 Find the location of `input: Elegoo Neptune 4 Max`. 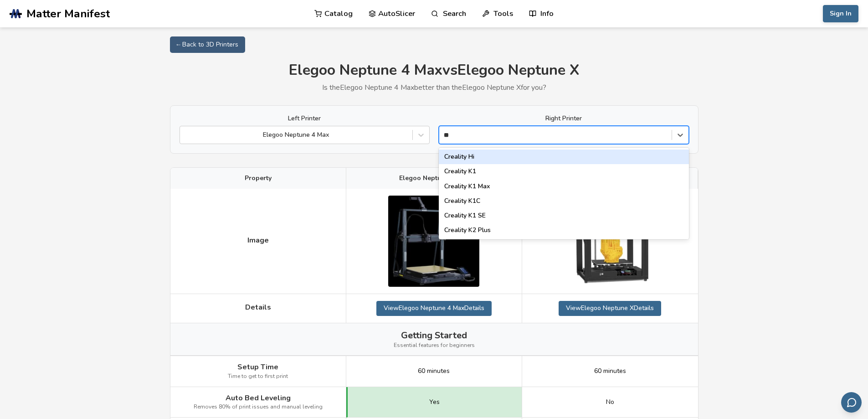

input: Elegoo Neptune 4 Max is located at coordinates (186, 135).